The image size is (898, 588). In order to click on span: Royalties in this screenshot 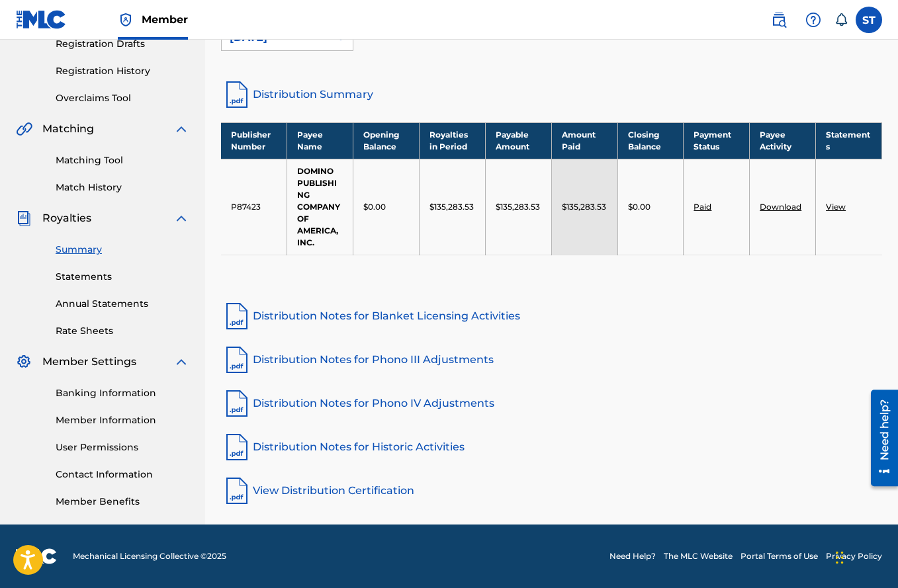, I will do `click(67, 218)`.